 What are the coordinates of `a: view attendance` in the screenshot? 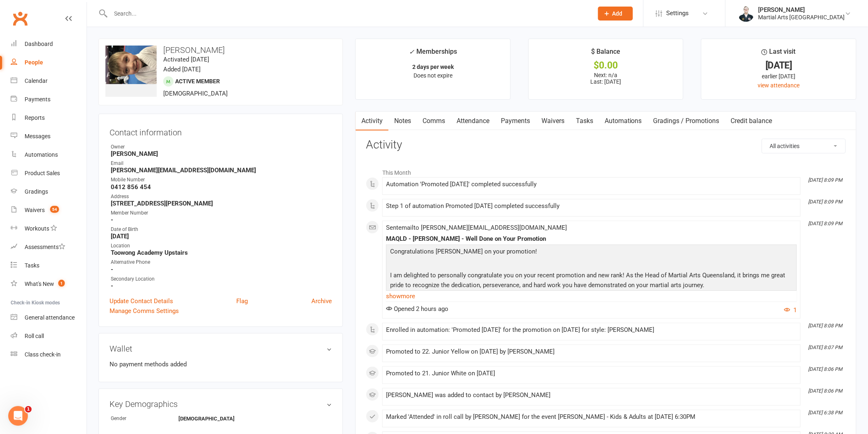 It's located at (779, 85).